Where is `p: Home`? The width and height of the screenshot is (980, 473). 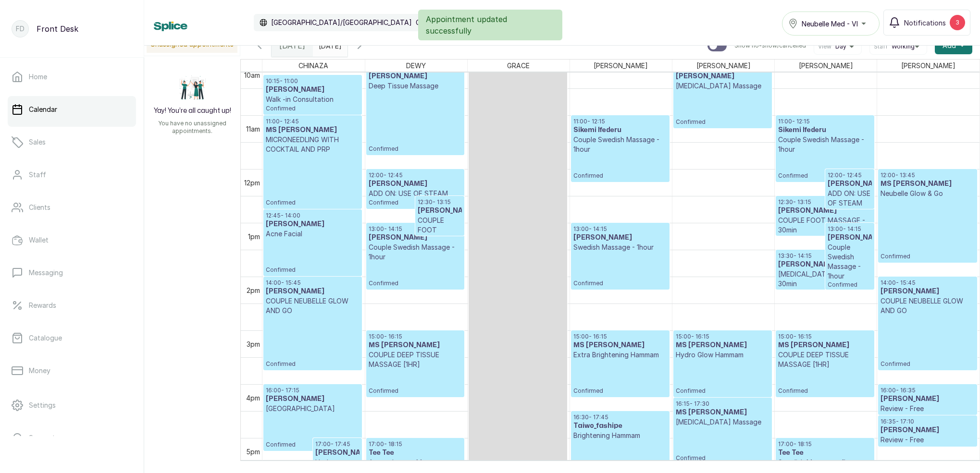
p: Home is located at coordinates (38, 77).